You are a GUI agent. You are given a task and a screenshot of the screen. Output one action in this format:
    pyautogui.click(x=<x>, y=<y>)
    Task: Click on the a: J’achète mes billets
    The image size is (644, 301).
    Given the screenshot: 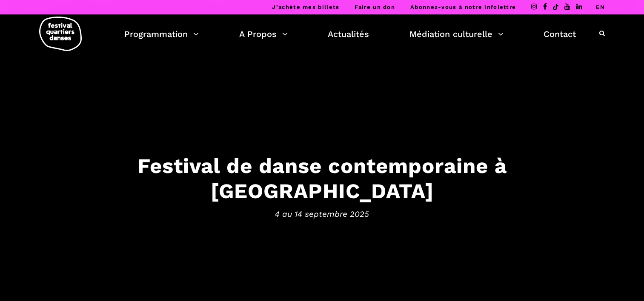 What is the action you would take?
    pyautogui.click(x=305, y=7)
    